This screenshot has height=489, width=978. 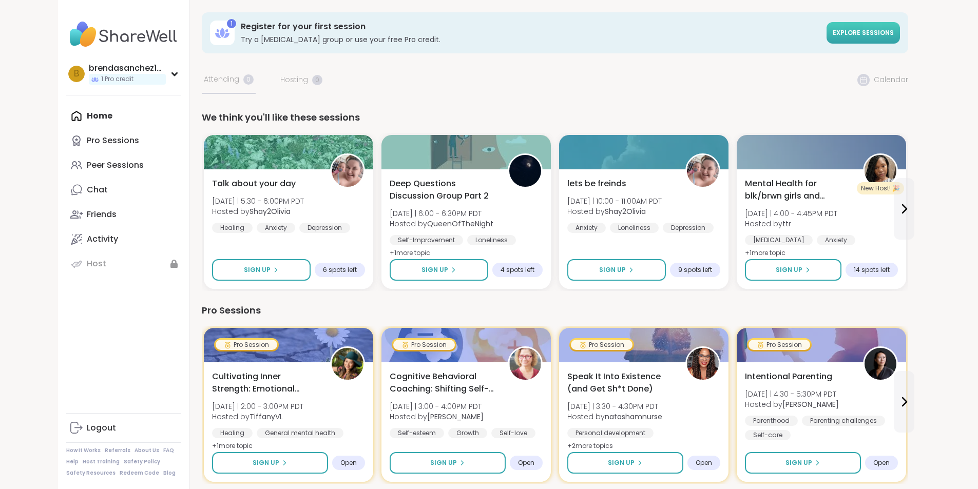 I want to click on span: Deep Questions Discussion Group Part 2, so click(x=443, y=190).